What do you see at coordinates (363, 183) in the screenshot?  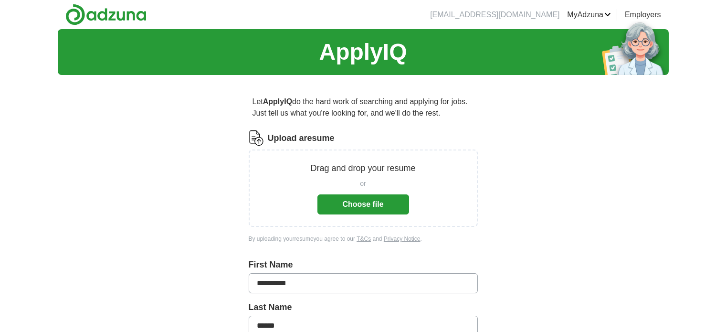 I see `span: or` at bounding box center [363, 183].